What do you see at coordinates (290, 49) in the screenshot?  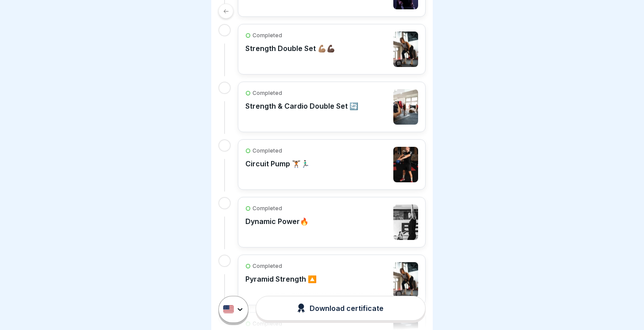 I see `p: Strength Double Set 💪🏽💪🏿` at bounding box center [290, 49].